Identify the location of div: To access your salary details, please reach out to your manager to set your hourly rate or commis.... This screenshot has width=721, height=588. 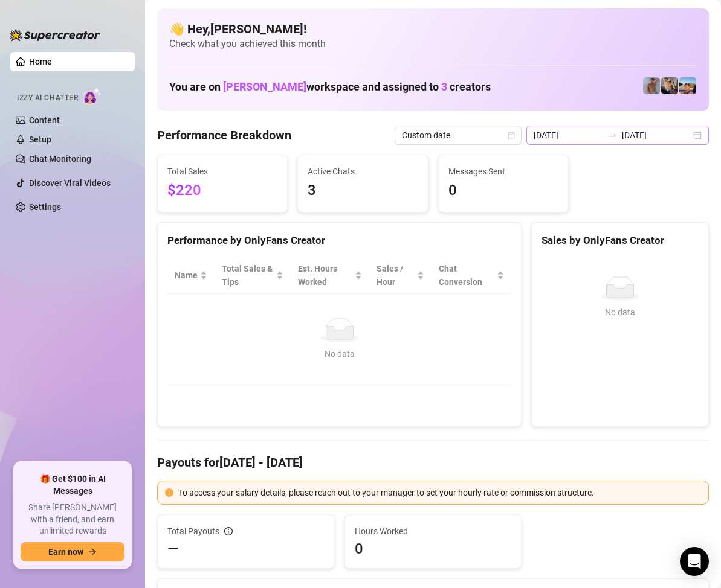
(439, 493).